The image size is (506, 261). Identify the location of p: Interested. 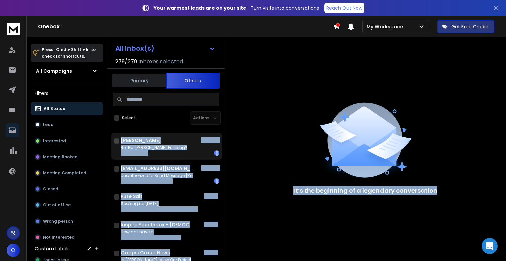
(54, 141).